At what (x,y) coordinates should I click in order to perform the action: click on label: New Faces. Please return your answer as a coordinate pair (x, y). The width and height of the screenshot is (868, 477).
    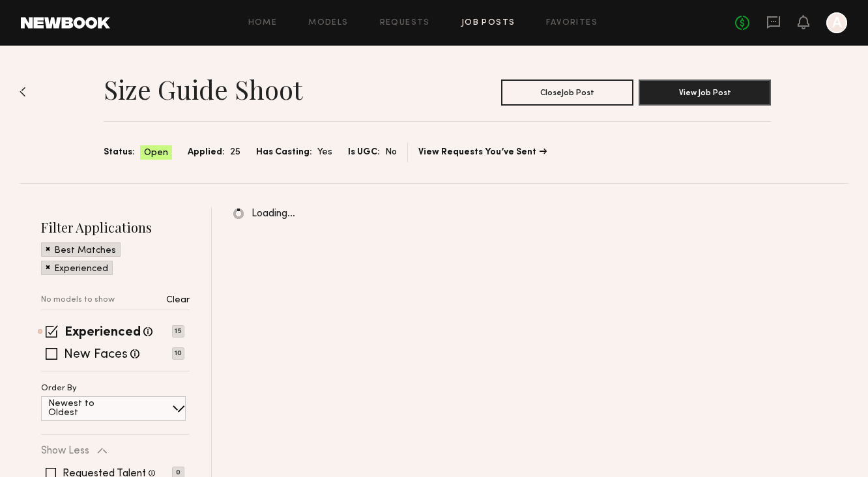
    Looking at the image, I should click on (96, 355).